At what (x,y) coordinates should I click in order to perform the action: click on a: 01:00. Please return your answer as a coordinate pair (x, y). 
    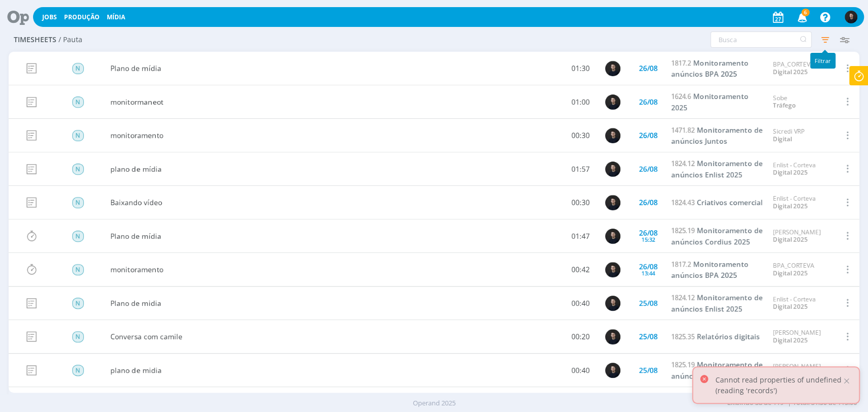
    Looking at the image, I should click on (581, 102).